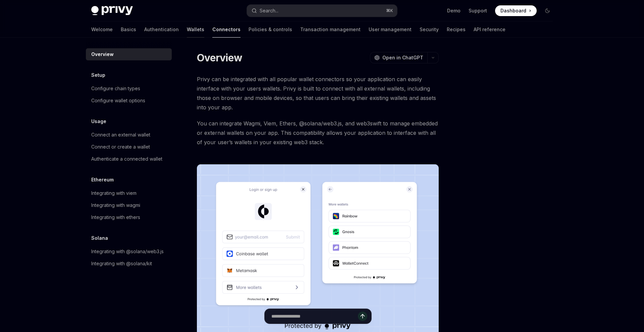 The width and height of the screenshot is (644, 332). I want to click on div: Connect an external wallet, so click(121, 135).